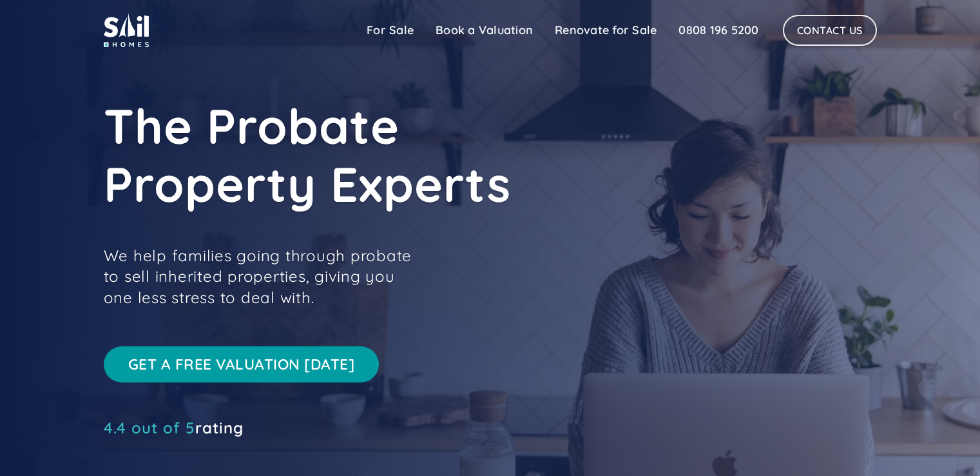 Image resolution: width=980 pixels, height=476 pixels. What do you see at coordinates (394, 155) in the screenshot?
I see `h1: The Probate Property Experts` at bounding box center [394, 155].